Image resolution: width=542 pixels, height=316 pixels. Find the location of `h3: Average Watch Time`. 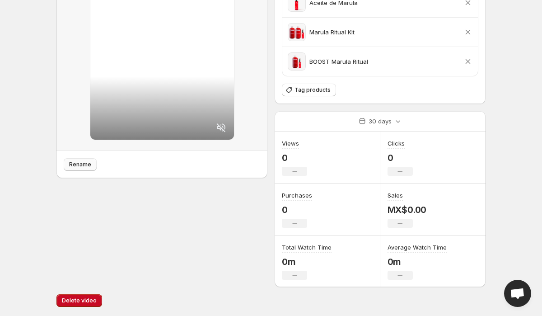

h3: Average Watch Time is located at coordinates (417, 247).